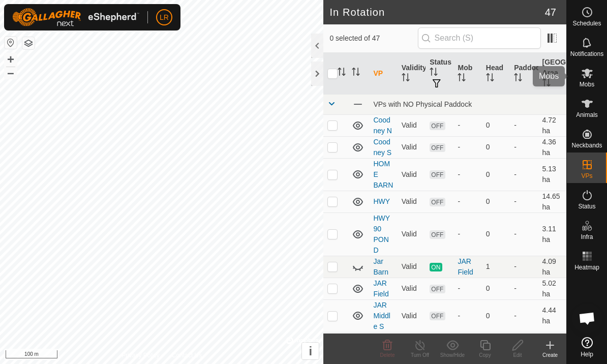  I want to click on td: 4.44 ha, so click(552, 316).